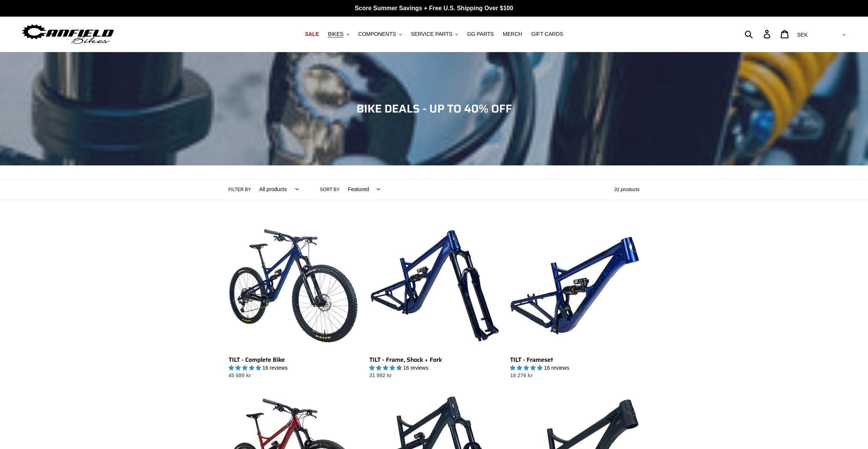 The height and width of the screenshot is (449, 868). Describe the element at coordinates (336, 34) in the screenshot. I see `span: BIKES` at that location.